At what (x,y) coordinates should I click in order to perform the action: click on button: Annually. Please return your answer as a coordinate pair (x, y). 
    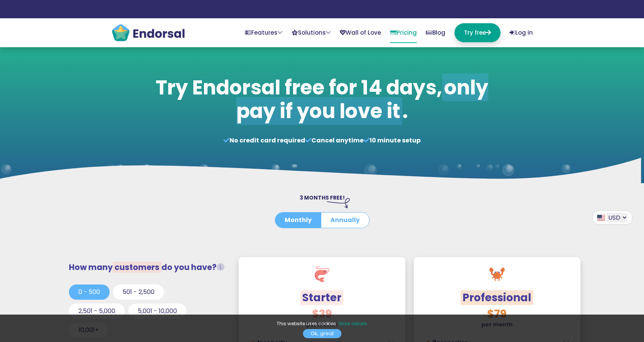
    Looking at the image, I should click on (345, 220).